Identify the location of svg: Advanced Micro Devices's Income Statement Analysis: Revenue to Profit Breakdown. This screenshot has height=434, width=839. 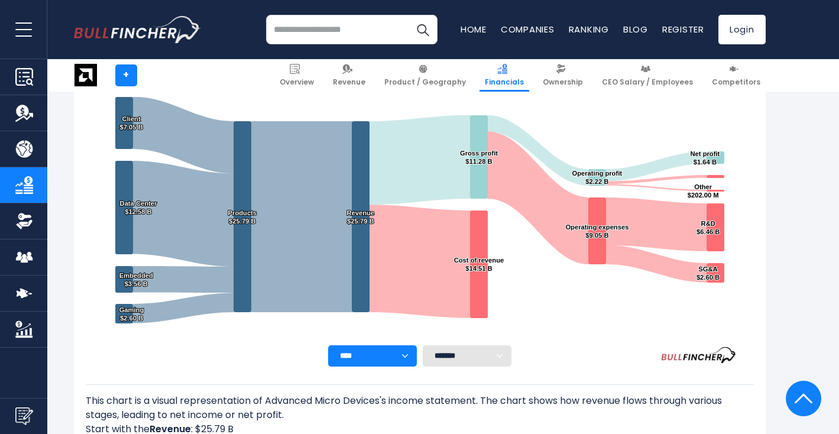
(420, 197).